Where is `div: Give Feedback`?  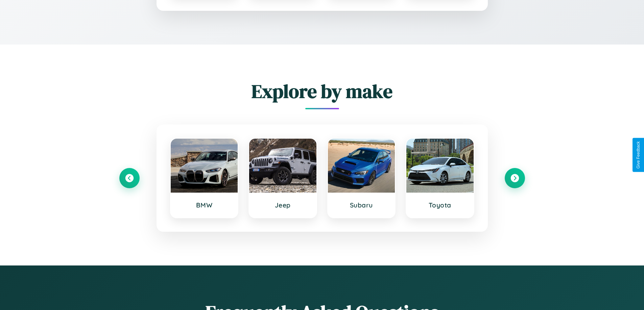 div: Give Feedback is located at coordinates (638, 155).